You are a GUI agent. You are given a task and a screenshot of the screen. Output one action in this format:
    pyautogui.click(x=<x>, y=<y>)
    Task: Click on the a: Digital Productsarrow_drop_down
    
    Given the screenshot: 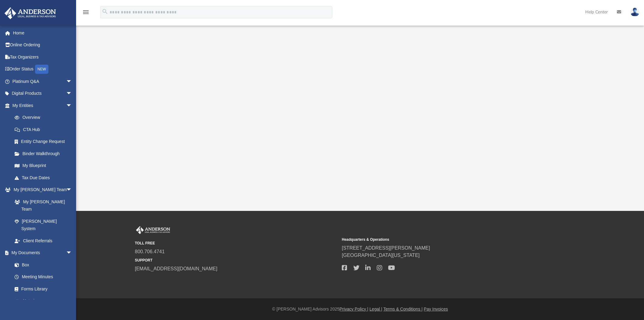 What is the action you would take?
    pyautogui.click(x=42, y=94)
    